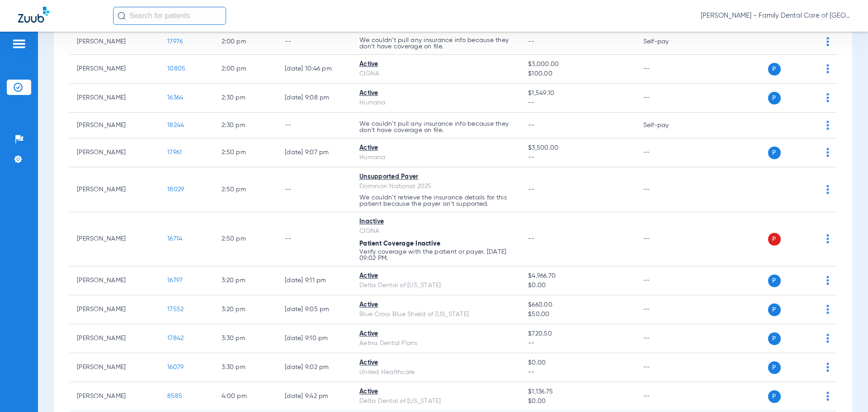  What do you see at coordinates (246, 310) in the screenshot?
I see `td: 3:20 PM` at bounding box center [246, 310].